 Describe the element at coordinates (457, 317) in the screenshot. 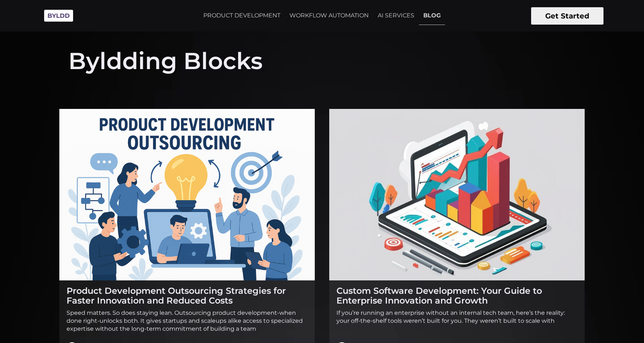

I see `p: If you’re running an enterprise without an internal tech team, here’s the reality: your off-the-s...` at that location.